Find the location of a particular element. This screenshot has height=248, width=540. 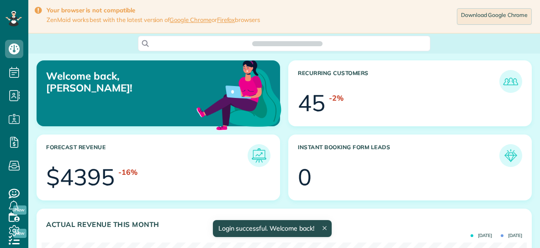

a: Download Google Chrome is located at coordinates (494, 16).